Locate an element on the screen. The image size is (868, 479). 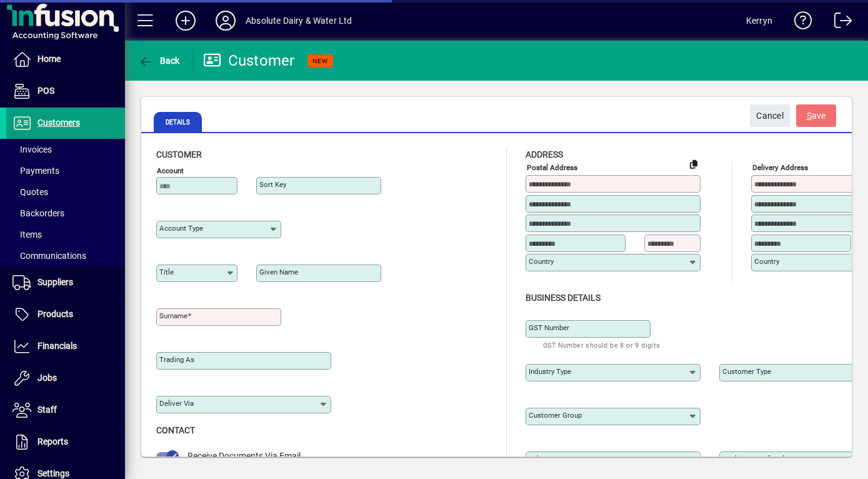
mat-label: Marketing/ Referral is located at coordinates (752, 459).